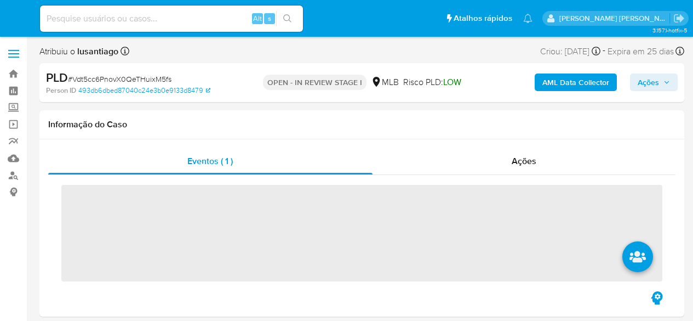 The image size is (693, 321). What do you see at coordinates (615, 18) in the screenshot?
I see `p: lucas.santiago@mercadolivre.com` at bounding box center [615, 18].